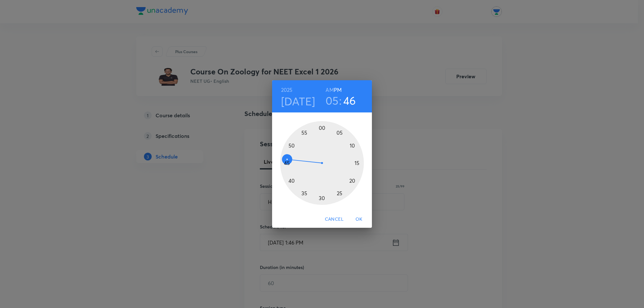  I want to click on button: 2025, so click(287, 90).